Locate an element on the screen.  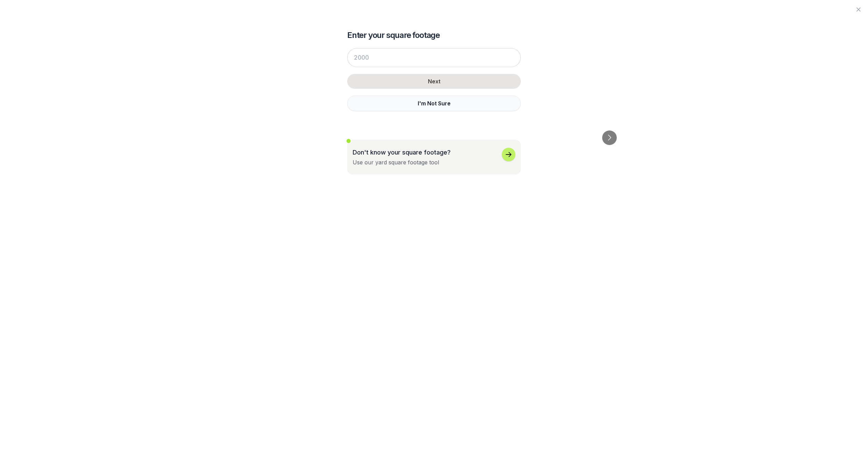
button: Go to next slide is located at coordinates (609, 138).